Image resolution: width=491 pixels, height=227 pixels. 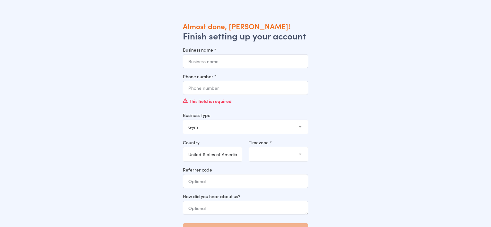 What do you see at coordinates (245, 196) in the screenshot?
I see `label: How did you hear about us?` at bounding box center [245, 196].